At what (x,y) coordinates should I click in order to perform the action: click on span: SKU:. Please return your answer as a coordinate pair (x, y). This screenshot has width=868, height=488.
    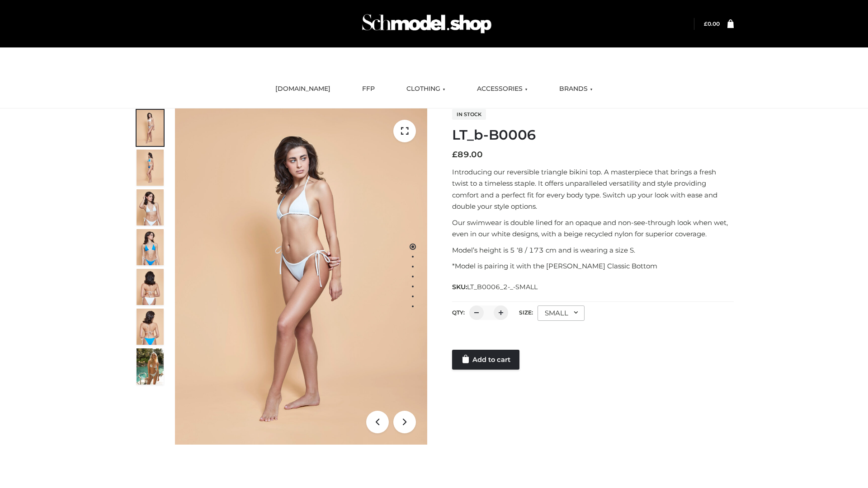
    Looking at the image, I should click on (495, 287).